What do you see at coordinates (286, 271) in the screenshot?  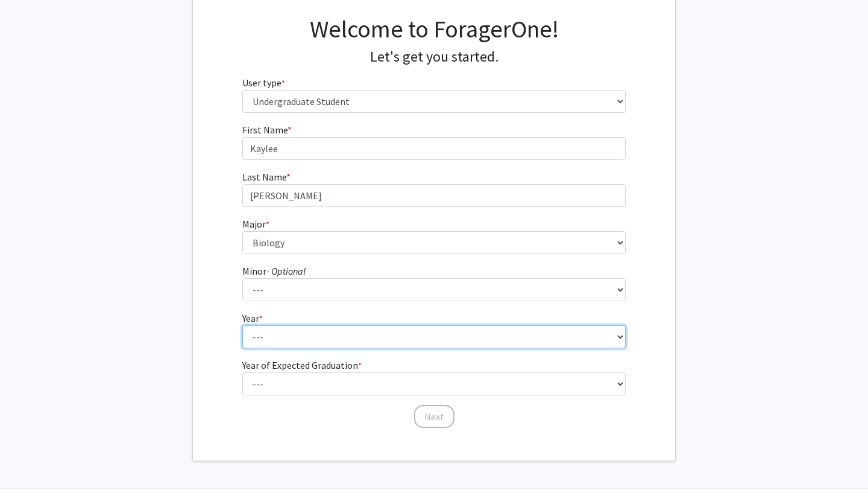 I see `i: - Optional` at bounding box center [286, 271].